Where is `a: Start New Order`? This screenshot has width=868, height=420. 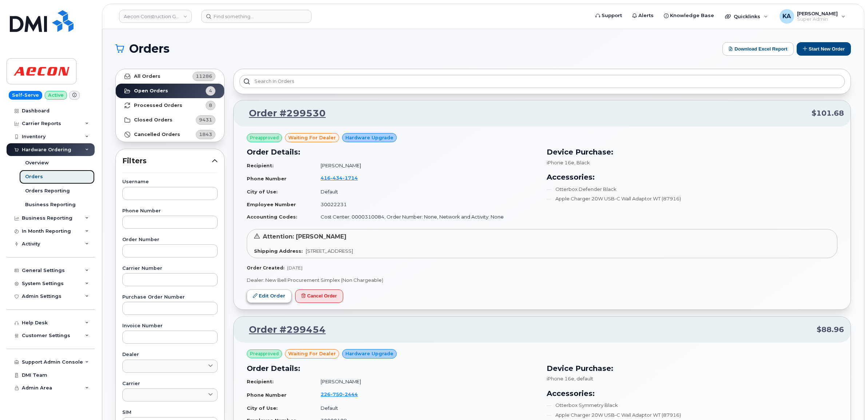
a: Start New Order is located at coordinates (824, 49).